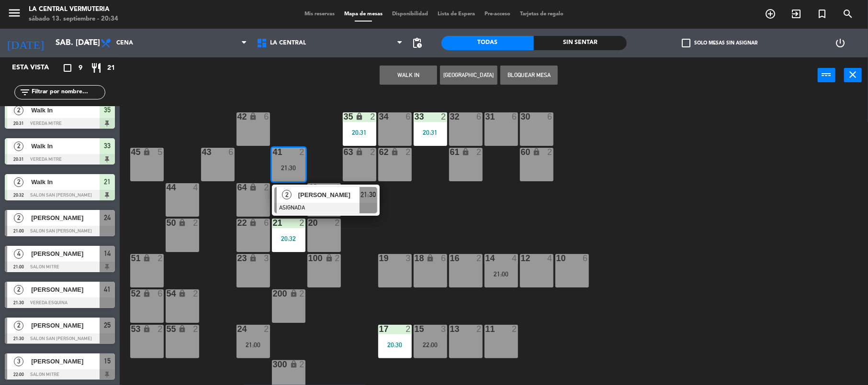 This screenshot has width=868, height=385. Describe the element at coordinates (73, 20) in the screenshot. I see `div: sábado 13. septiembre - 20:34` at that location.